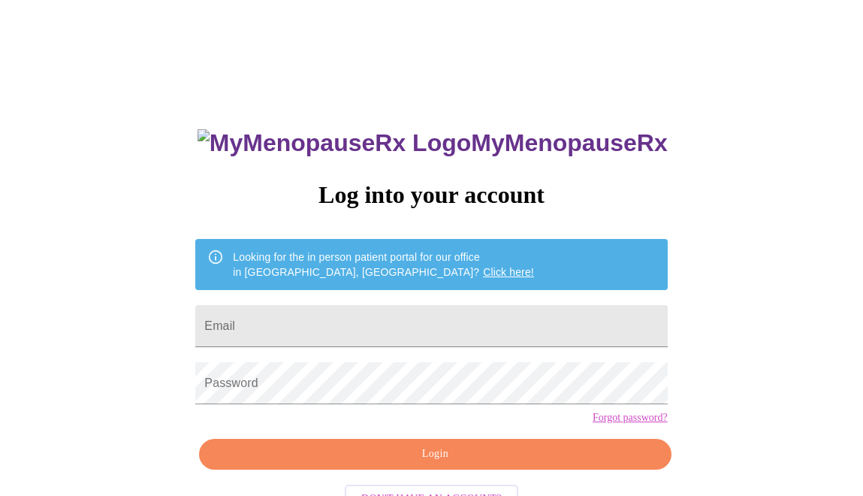 Image resolution: width=863 pixels, height=496 pixels. What do you see at coordinates (431, 195) in the screenshot?
I see `h3: Log into your account` at bounding box center [431, 195].